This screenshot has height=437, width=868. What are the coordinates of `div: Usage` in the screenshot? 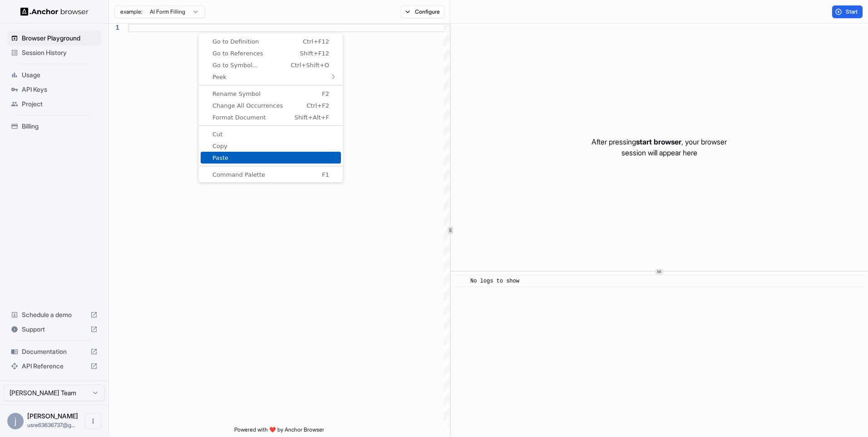 It's located at (54, 75).